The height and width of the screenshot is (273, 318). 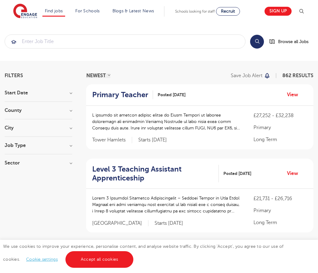 What do you see at coordinates (38, 93) in the screenshot?
I see `h3: Start Date` at bounding box center [38, 93].